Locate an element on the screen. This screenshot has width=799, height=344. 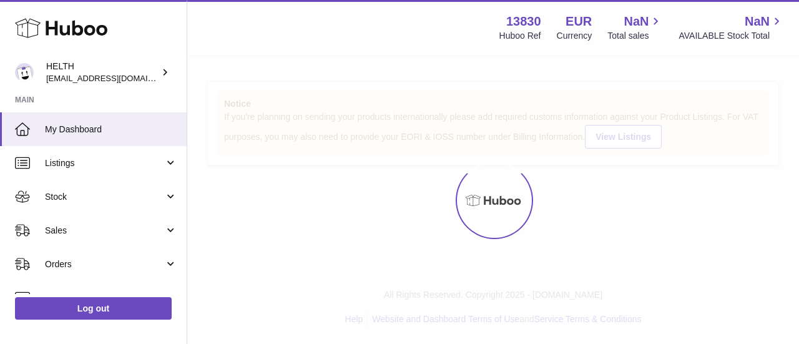
a: NaN Total sales is located at coordinates (635, 27).